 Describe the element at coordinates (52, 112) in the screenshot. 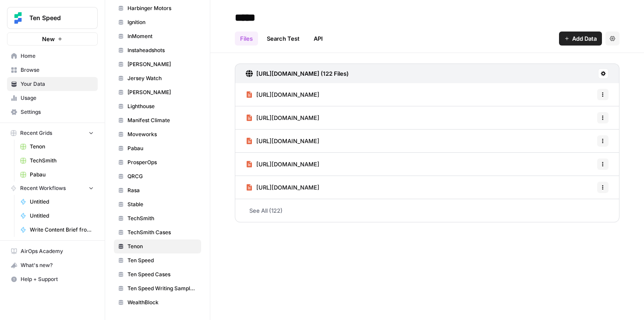

I see `a: Settings` at that location.